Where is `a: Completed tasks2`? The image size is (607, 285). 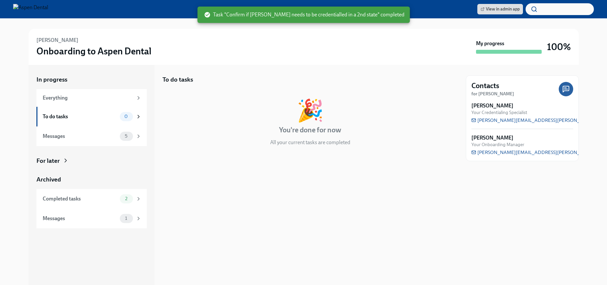 a: Completed tasks2 is located at coordinates (92, 199).